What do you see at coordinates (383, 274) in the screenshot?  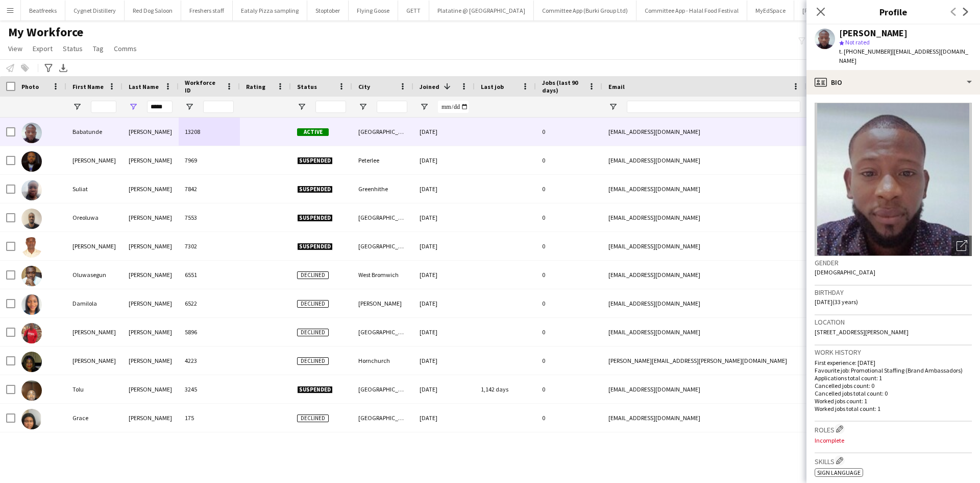 I see `div: West Bromwich` at bounding box center [383, 274].